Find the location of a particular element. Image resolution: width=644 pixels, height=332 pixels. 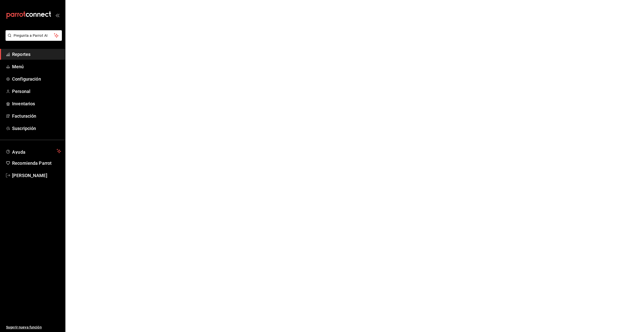

span: Sugerir nueva función is located at coordinates (33, 327).